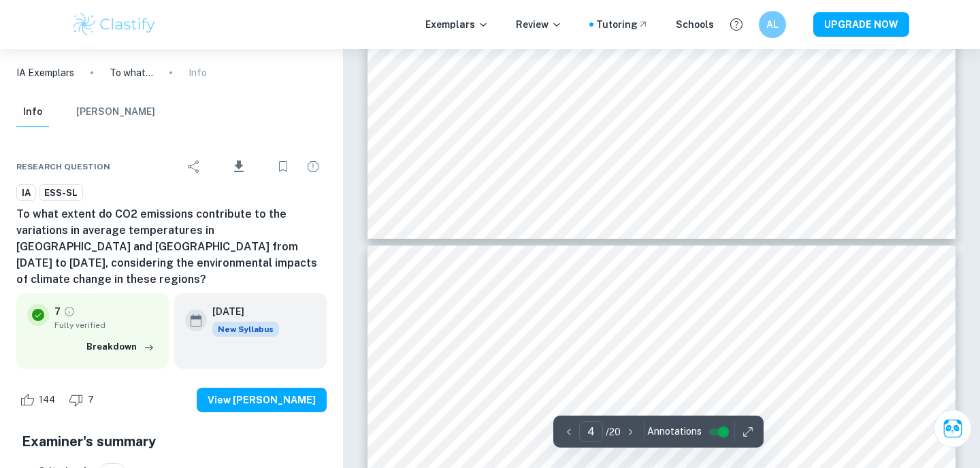  Describe the element at coordinates (47, 400) in the screenshot. I see `span: 144` at that location.